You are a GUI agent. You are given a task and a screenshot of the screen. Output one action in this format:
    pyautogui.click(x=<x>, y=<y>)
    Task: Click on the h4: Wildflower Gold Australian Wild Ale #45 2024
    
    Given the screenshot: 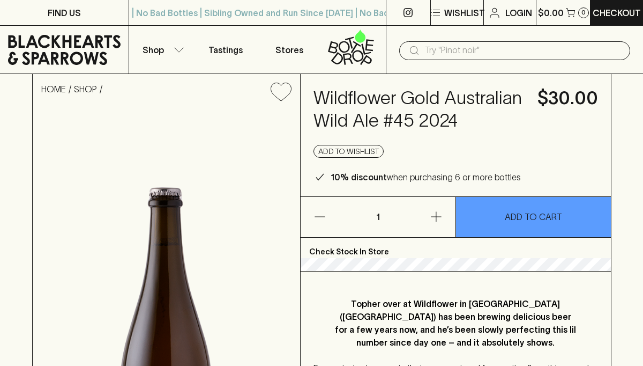 What is the action you would take?
    pyautogui.click(x=419, y=109)
    